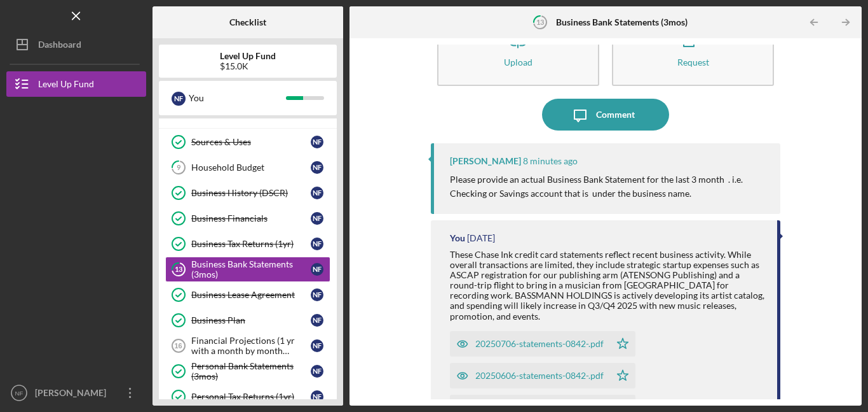 This screenshot has height=412, width=868. What do you see at coordinates (248, 66) in the screenshot?
I see `div: $15.0K` at bounding box center [248, 66].